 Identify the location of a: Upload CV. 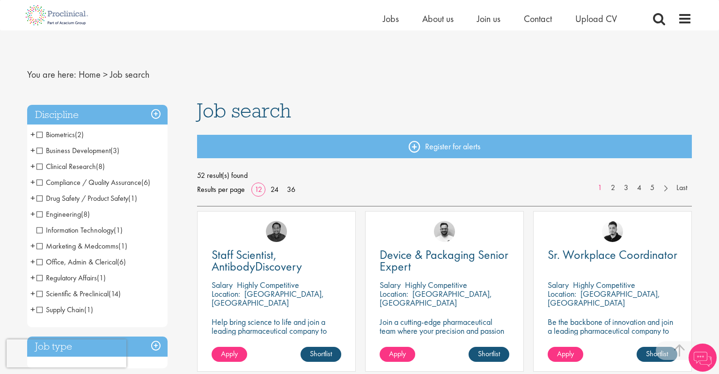
(596, 19).